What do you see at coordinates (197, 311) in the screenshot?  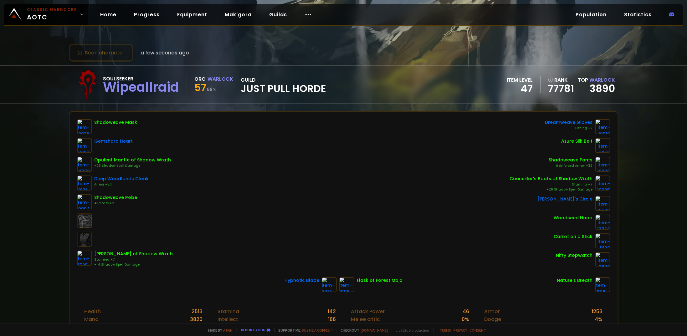 I see `div: 2513` at bounding box center [197, 311].